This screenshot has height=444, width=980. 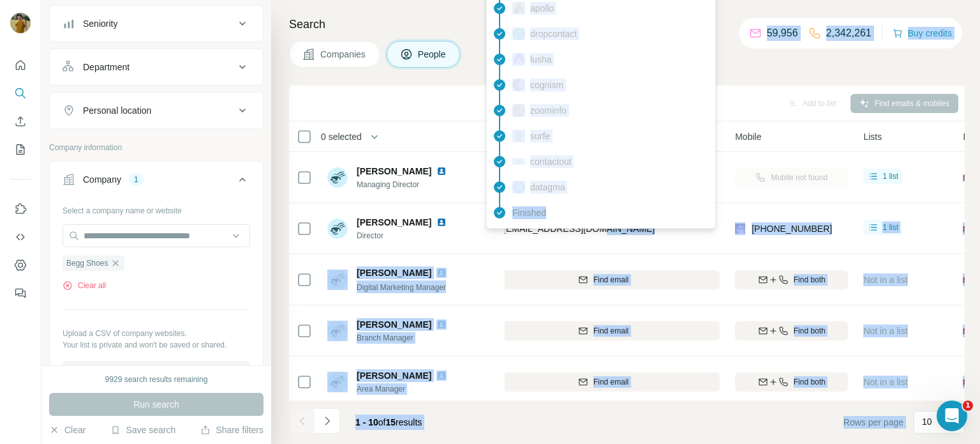 What do you see at coordinates (529, 213) in the screenshot?
I see `span: Finished` at bounding box center [529, 213].